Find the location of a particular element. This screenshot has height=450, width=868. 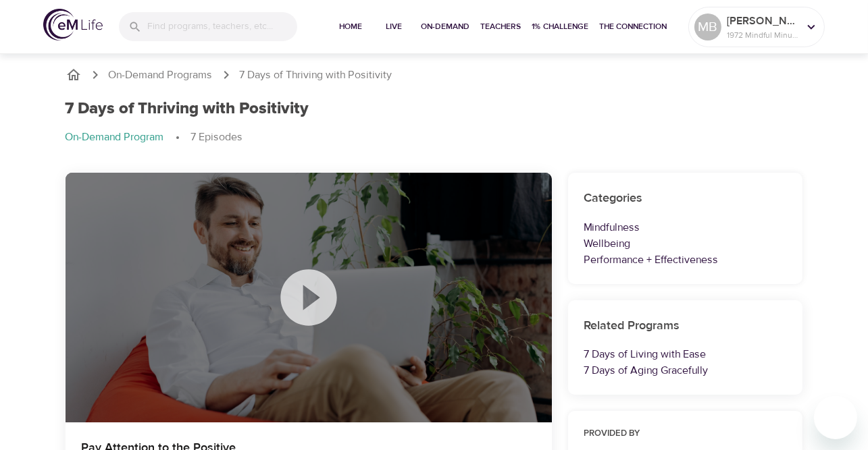

h6: Categories is located at coordinates (686, 198).